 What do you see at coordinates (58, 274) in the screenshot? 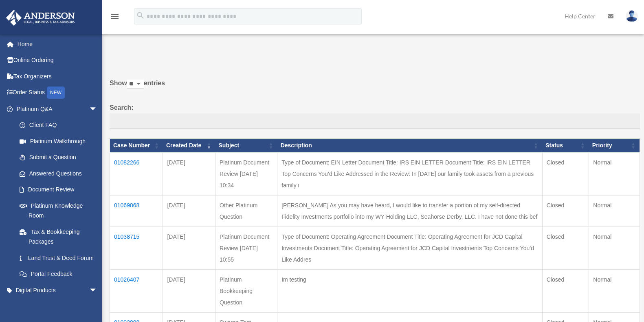
I see `a: Portal Feedback` at bounding box center [58, 274].